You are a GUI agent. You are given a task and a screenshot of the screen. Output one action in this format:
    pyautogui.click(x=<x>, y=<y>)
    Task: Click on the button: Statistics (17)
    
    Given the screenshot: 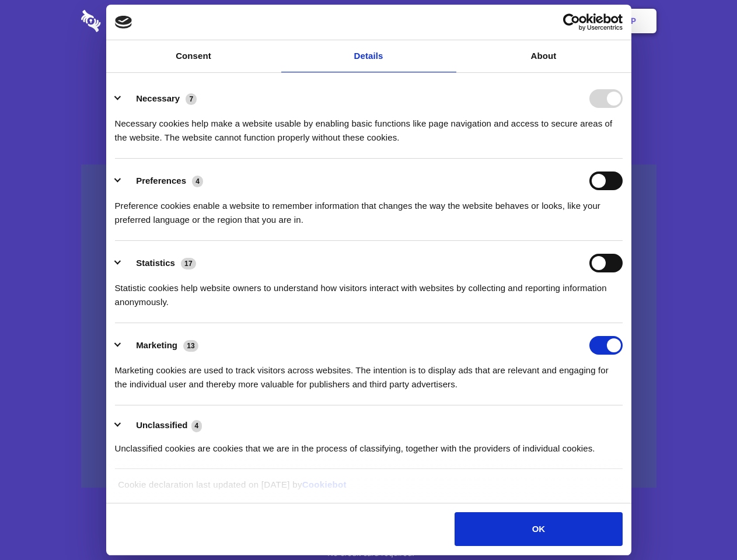 What is the action you would take?
    pyautogui.click(x=159, y=263)
    